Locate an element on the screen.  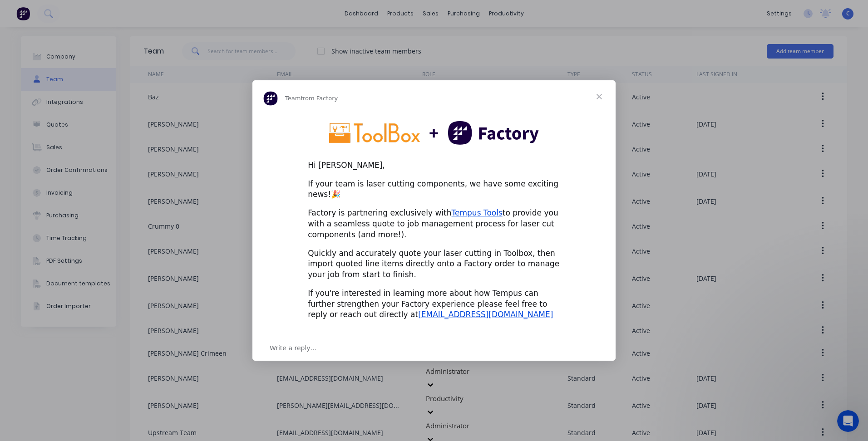
div: Factory is partnering exclusively with to provide you with a seamless quote to job management pro... is located at coordinates (434, 224).